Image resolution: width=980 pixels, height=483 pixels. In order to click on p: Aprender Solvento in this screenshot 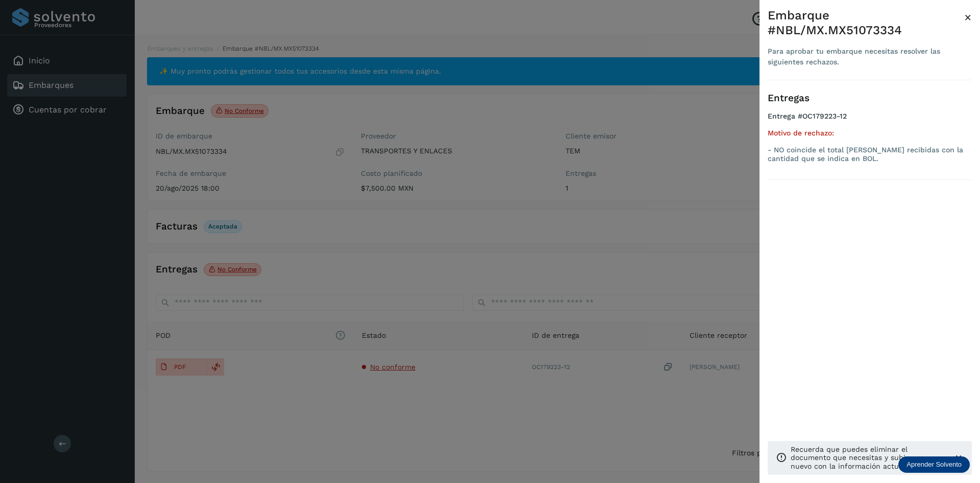, I will do `click(934, 465)`.